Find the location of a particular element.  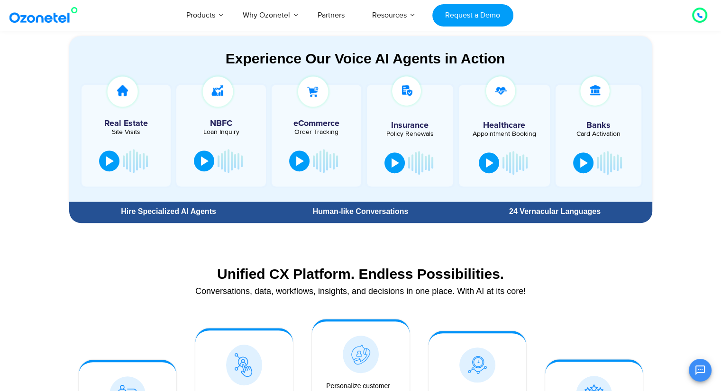

div: Conversations, data, workflows, insights, and decisions in one place. With AI at its core! is located at coordinates (361, 291).